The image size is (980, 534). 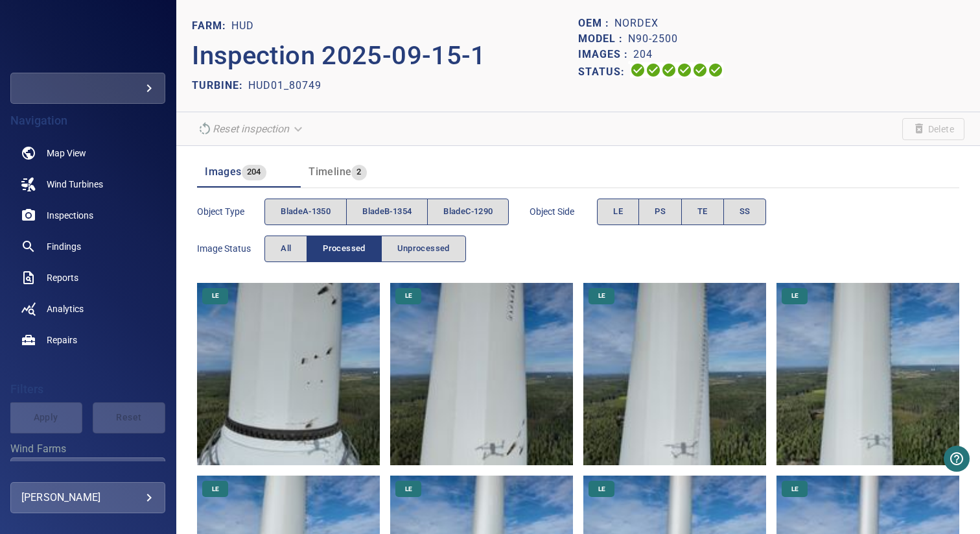 I want to click on span: Processed, so click(x=344, y=249).